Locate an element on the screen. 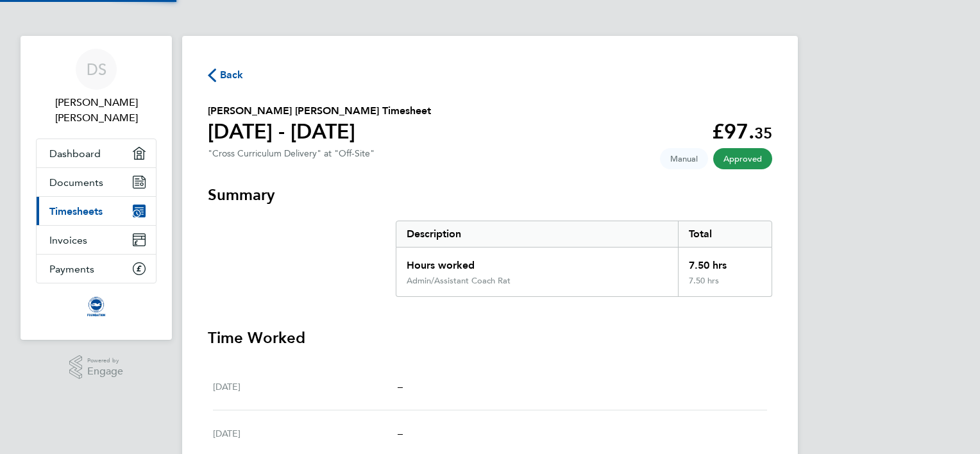 This screenshot has width=980, height=454. a: Powered byEngage is located at coordinates (96, 367).